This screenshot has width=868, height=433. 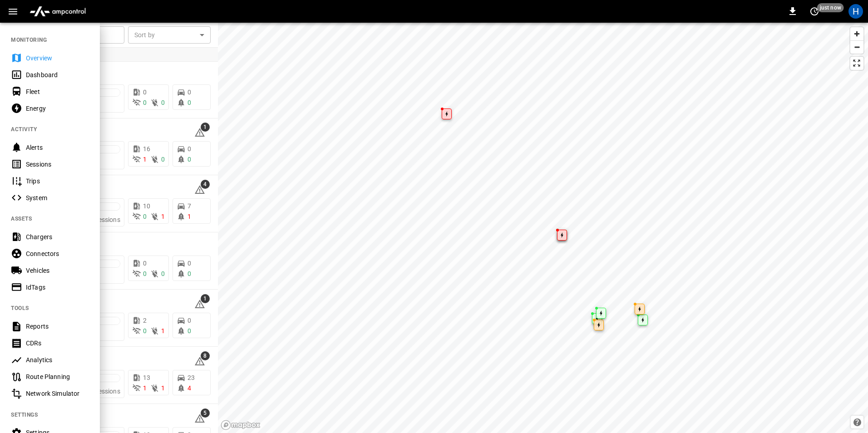 What do you see at coordinates (57, 287) in the screenshot?
I see `div: IdTags` at bounding box center [57, 287].